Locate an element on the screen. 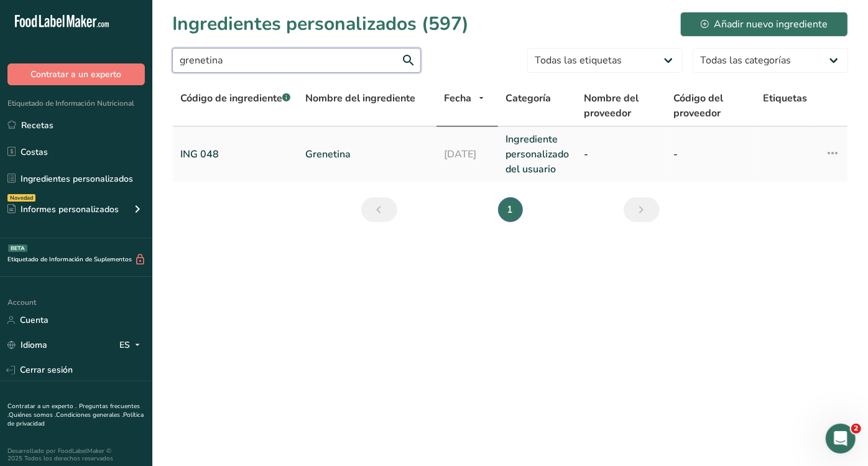 The image size is (868, 466). a: ING 048 is located at coordinates (235, 154).